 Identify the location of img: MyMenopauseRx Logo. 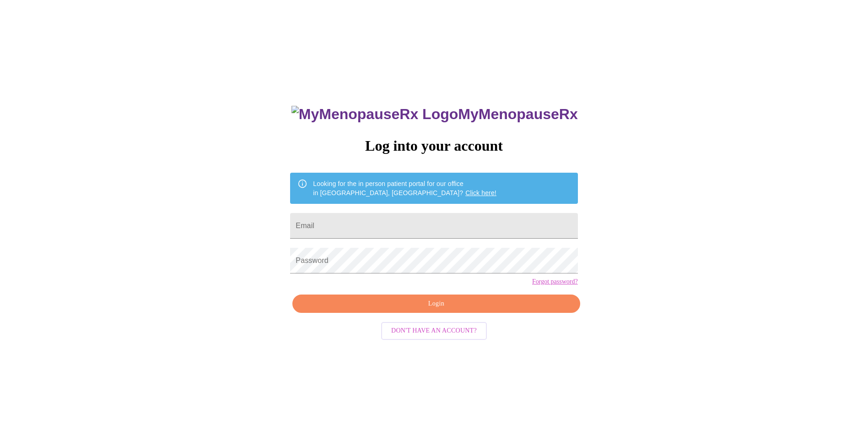
(375, 114).